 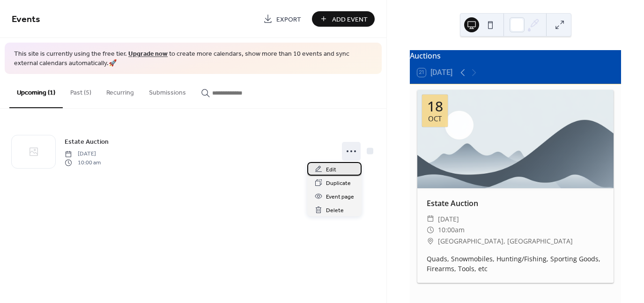 I want to click on button: Upcoming (1), so click(x=36, y=91).